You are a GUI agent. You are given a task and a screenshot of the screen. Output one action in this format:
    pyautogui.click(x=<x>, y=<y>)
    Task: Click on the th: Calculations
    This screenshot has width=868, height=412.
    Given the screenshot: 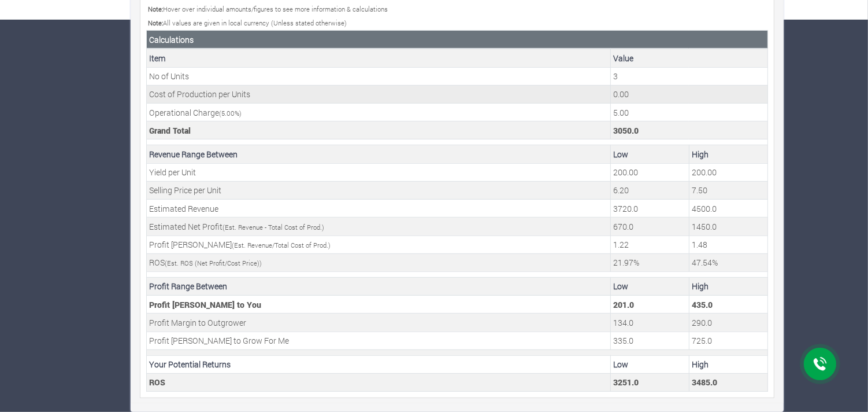 What is the action you would take?
    pyautogui.click(x=457, y=40)
    